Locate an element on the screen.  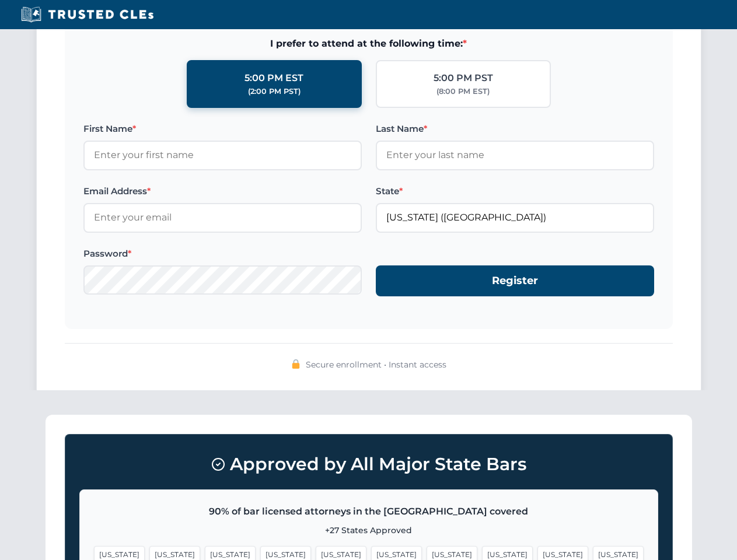
div: (8:00 PM EST) is located at coordinates (463, 92).